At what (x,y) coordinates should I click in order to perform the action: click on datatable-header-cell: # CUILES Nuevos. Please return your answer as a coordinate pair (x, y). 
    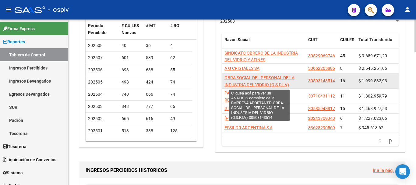
    Looking at the image, I should click on (131, 29).